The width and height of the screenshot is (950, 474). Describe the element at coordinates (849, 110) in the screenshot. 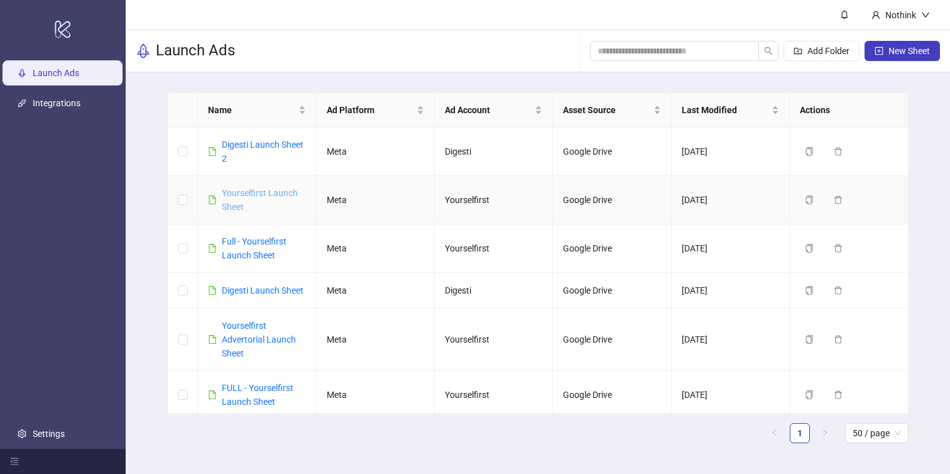

I see `th: Actions` at that location.